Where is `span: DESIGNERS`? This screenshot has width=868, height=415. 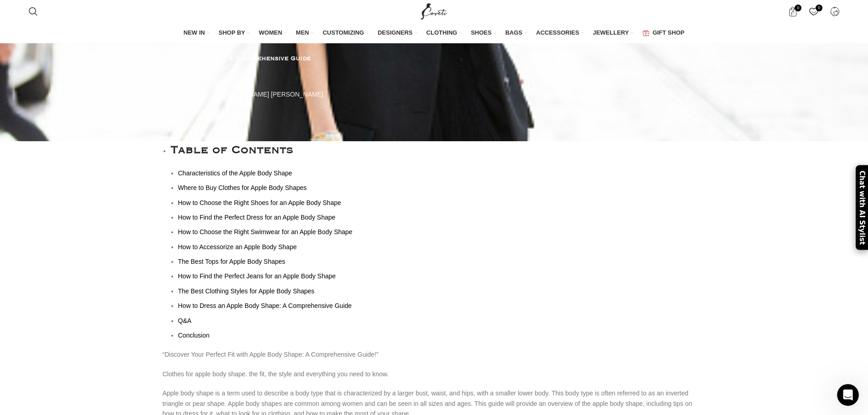 span: DESIGNERS is located at coordinates (395, 33).